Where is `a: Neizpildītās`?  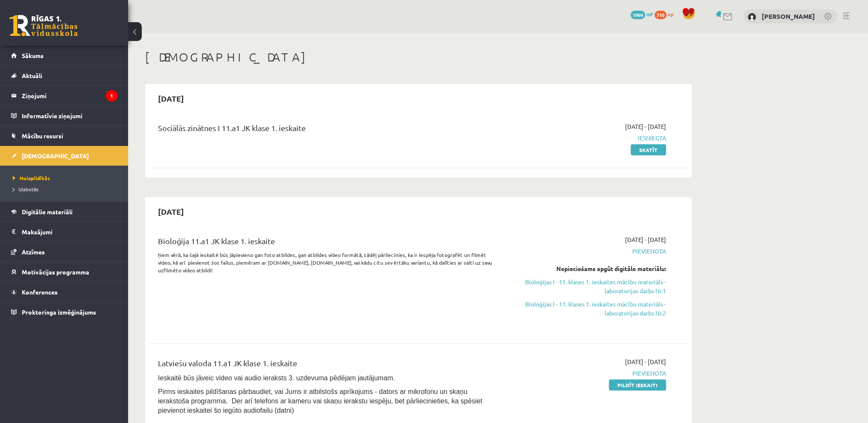 a: Neizpildītās is located at coordinates (66, 178).